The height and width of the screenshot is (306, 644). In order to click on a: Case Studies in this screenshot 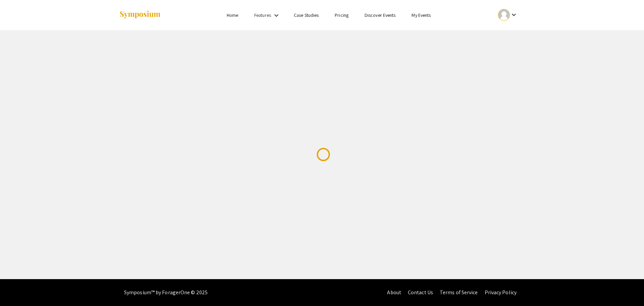, I will do `click(306, 15)`.